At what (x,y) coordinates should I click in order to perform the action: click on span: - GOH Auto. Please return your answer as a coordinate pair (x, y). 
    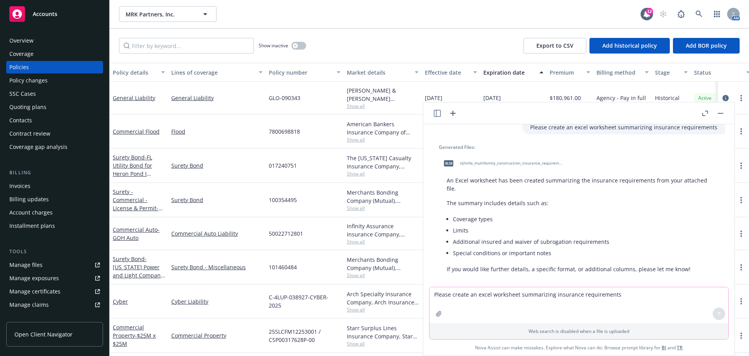
    Looking at the image, I should click on (136, 233).